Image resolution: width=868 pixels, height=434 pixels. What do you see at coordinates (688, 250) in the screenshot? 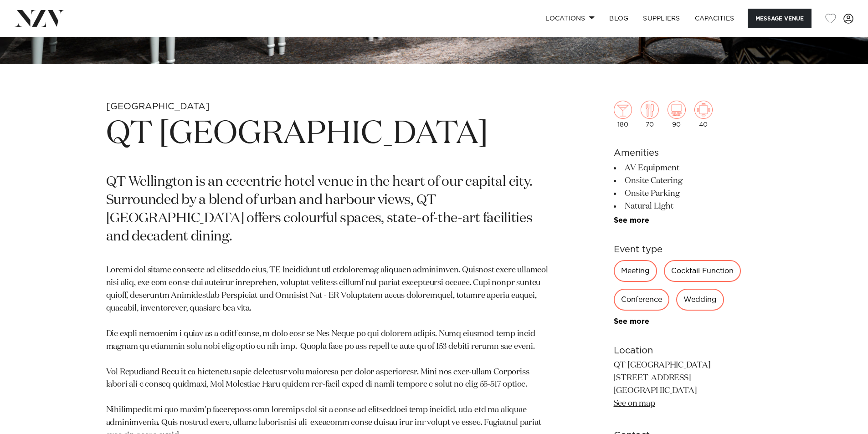
I see `h6: Event type` at bounding box center [688, 250].